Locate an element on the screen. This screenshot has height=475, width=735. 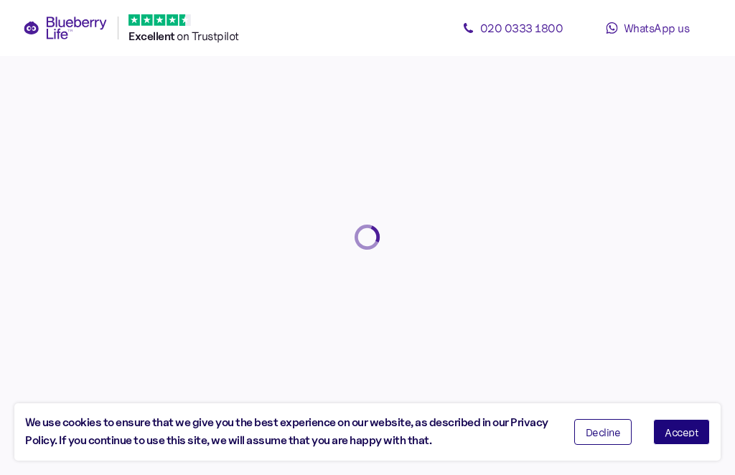
span: Excellent ️ is located at coordinates (152, 36).